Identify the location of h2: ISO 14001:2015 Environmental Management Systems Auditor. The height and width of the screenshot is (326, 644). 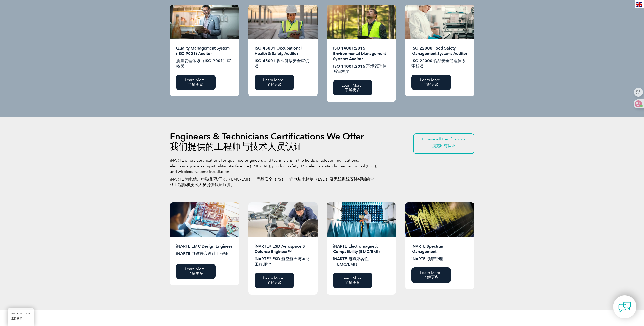
(361, 61).